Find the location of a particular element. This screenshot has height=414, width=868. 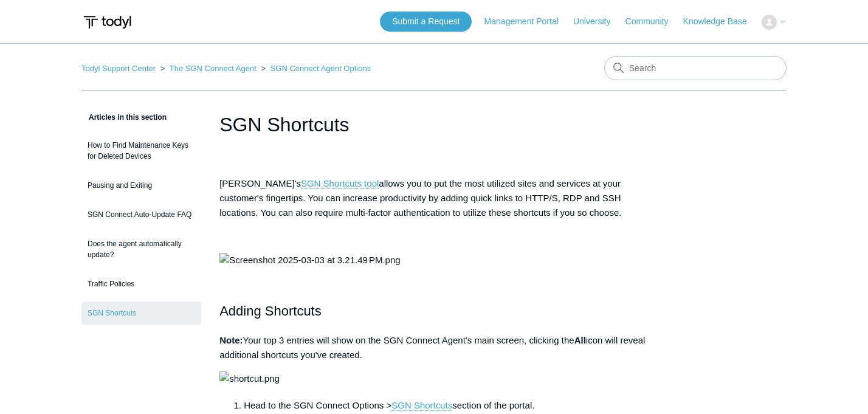

a: SGN Connect Auto-Update FAQ is located at coordinates (141, 215).